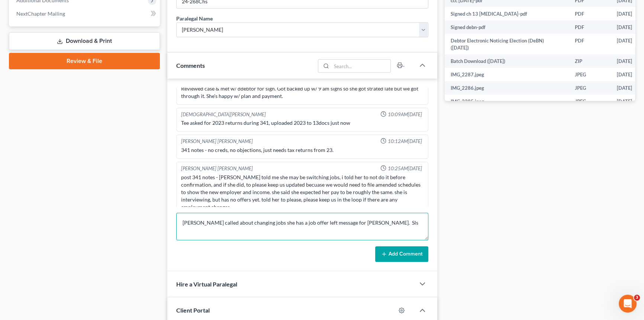 This screenshot has height=320, width=644. I want to click on span: Hire a Virtual Paralegal, so click(207, 284).